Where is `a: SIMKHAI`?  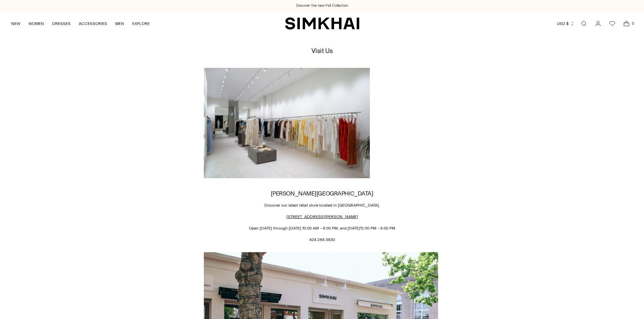
a: SIMKHAI is located at coordinates (322, 23).